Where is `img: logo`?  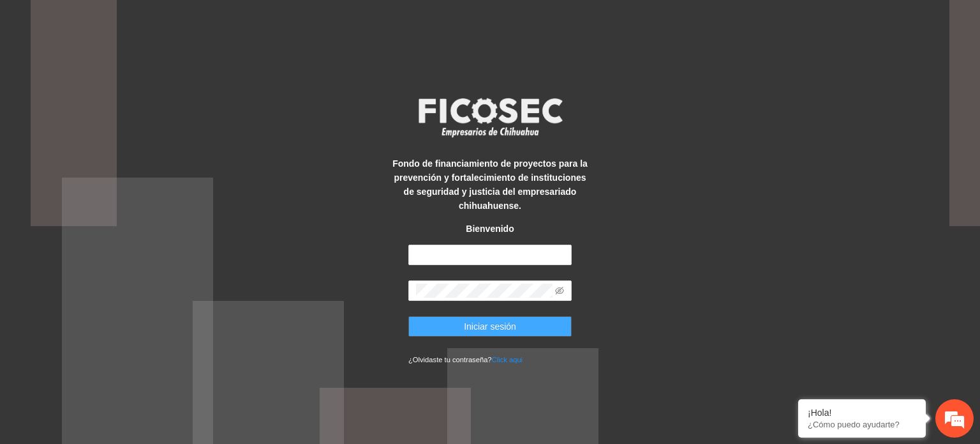
img: logo is located at coordinates (490, 117).